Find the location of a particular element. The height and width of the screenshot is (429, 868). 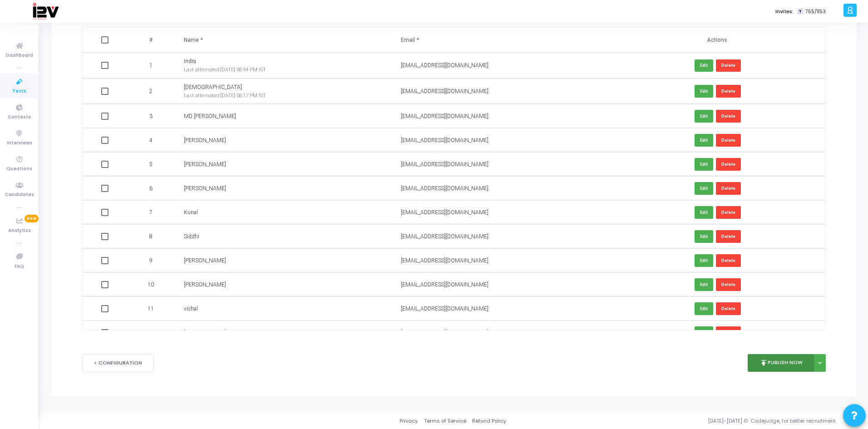

span: 2 is located at coordinates (151, 91).